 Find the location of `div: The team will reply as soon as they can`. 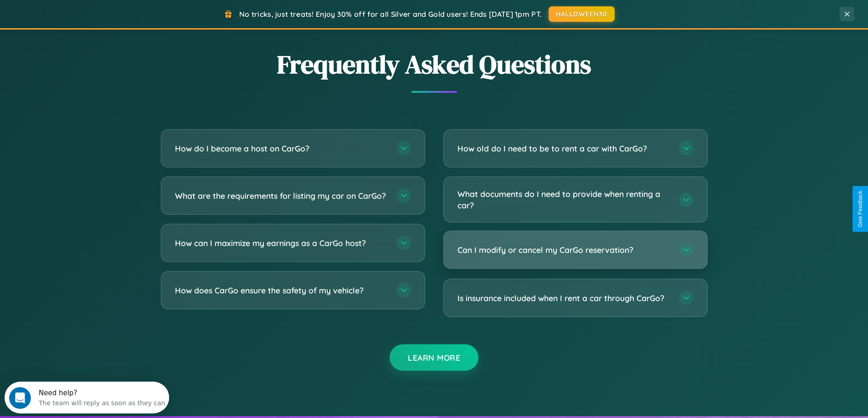

div: The team will reply as soon as they can is located at coordinates (98, 19).